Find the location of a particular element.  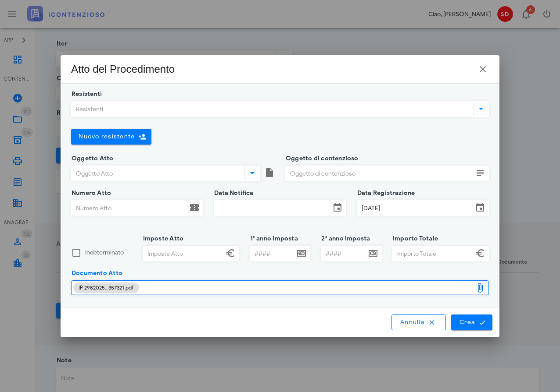

label: 2° anno imposta is located at coordinates (344, 239).